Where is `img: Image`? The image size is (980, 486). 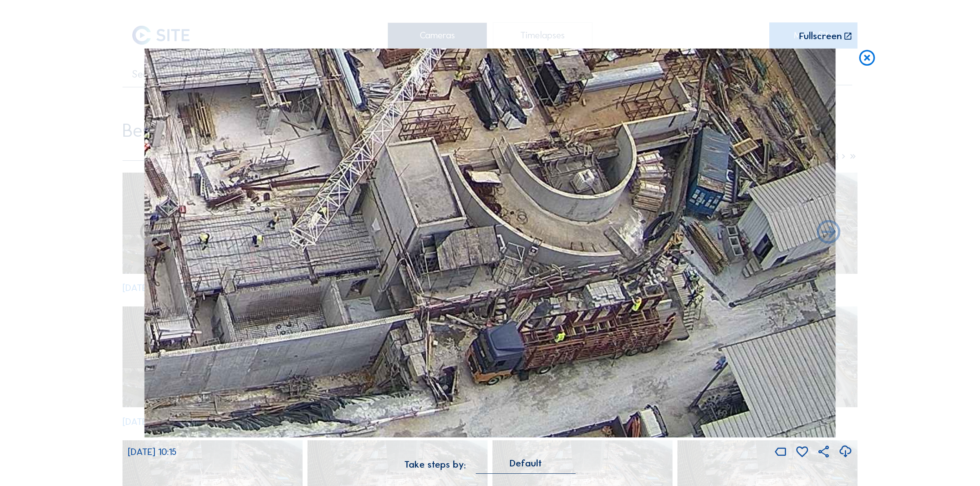 img: Image is located at coordinates (490, 243).